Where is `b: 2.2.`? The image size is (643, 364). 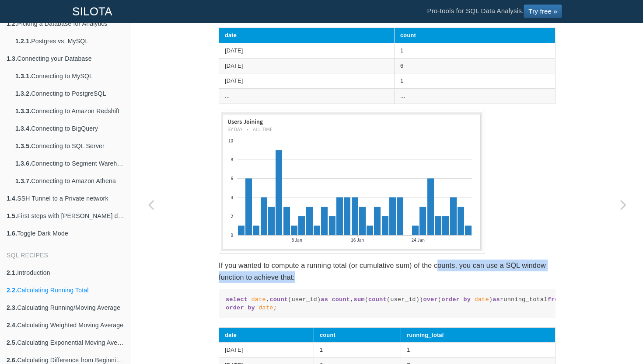
b: 2.2. is located at coordinates (12, 290).